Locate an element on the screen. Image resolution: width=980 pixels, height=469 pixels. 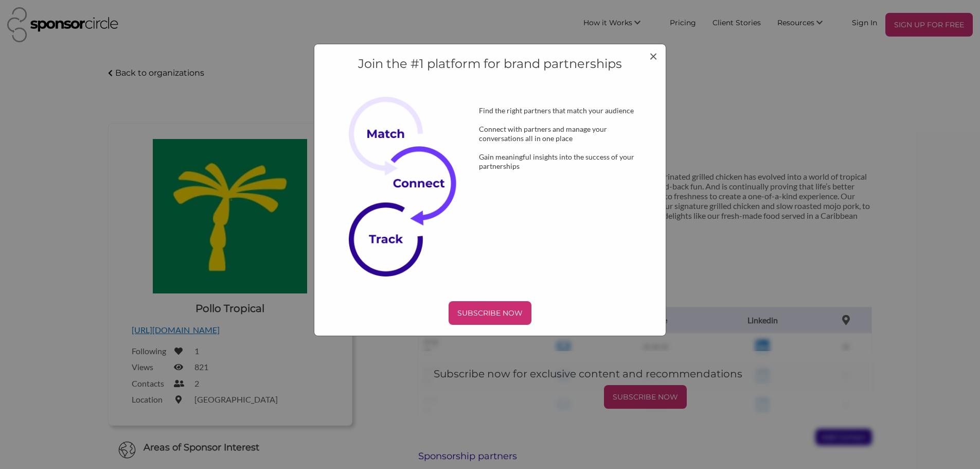
div: Connect with partners and manage your conversations all in one place is located at coordinates (559, 134).